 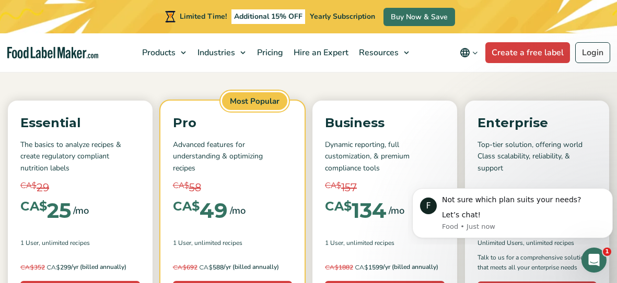 What do you see at coordinates (80, 123) in the screenshot?
I see `p: Essential` at bounding box center [80, 123].